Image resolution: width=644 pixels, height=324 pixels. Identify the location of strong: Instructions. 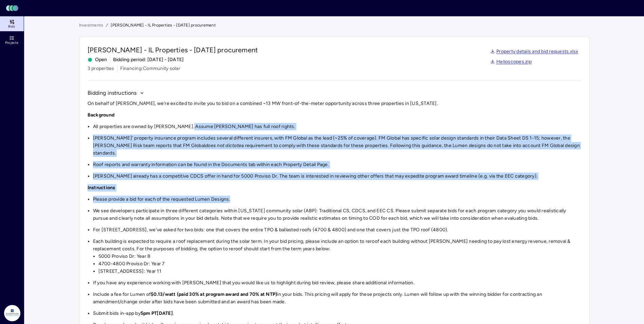
(101, 187).